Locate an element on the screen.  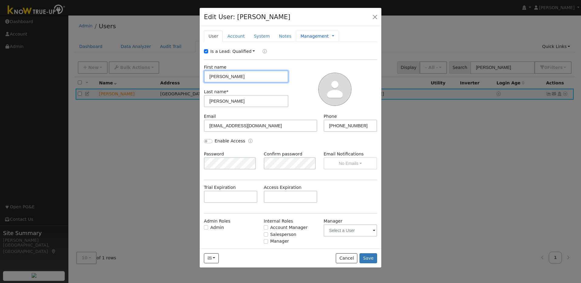
button: Cancel is located at coordinates (347, 259).